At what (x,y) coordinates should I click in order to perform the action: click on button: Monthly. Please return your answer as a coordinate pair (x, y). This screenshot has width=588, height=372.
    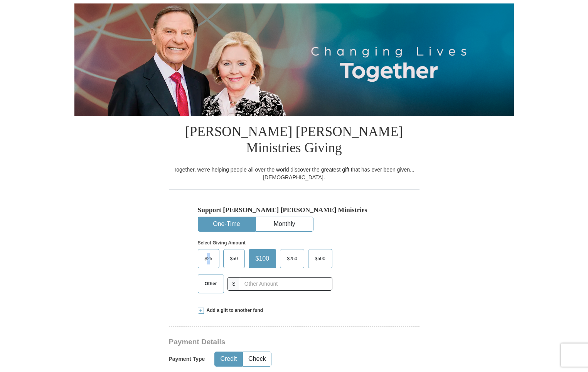
    Looking at the image, I should click on (285, 224).